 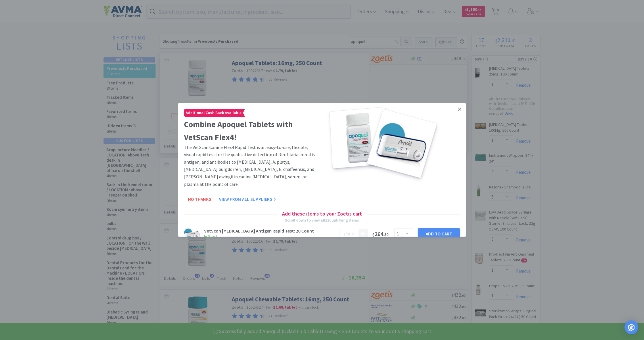 What do you see at coordinates (380, 234) in the screenshot?
I see `span: 264` at bounding box center [380, 234].